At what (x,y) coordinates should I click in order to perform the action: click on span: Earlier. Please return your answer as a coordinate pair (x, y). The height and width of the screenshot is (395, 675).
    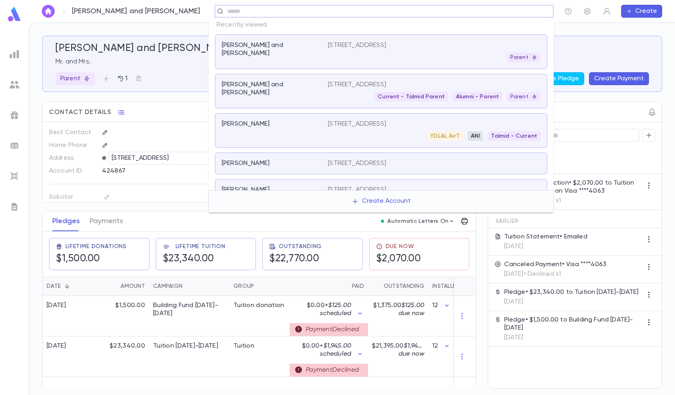
    Looking at the image, I should click on (507, 221).